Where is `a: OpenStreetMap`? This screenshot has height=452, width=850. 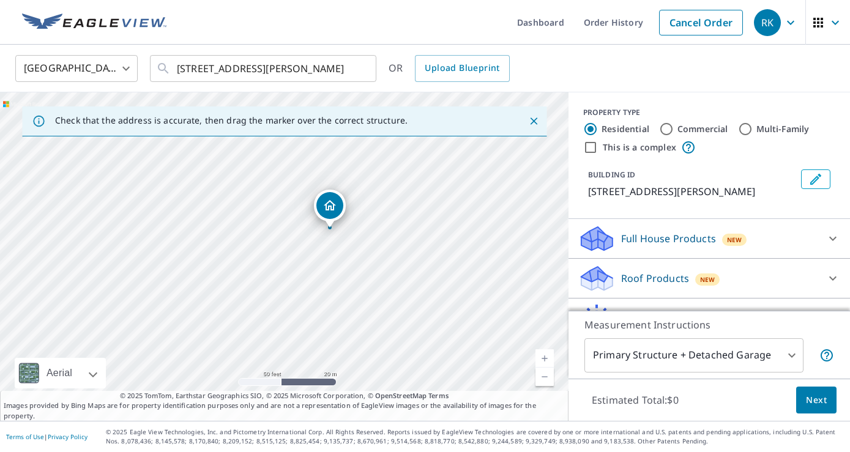 a: OpenStreetMap is located at coordinates (401, 395).